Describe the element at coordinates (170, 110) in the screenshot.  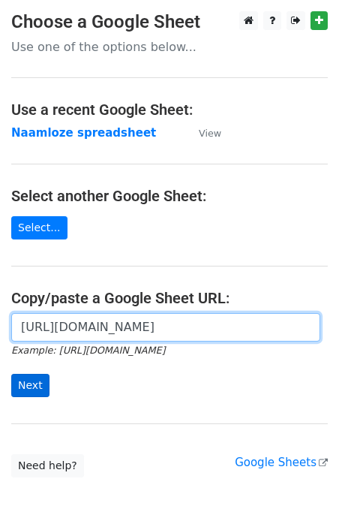
I see `h4: Use a recent Google Sheet:` at that location.